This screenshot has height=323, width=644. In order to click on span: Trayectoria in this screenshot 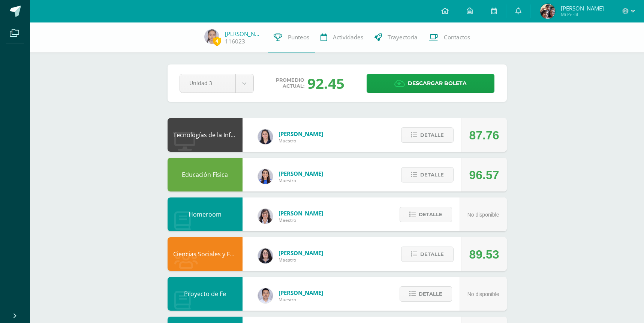, I will do `click(403, 37)`.